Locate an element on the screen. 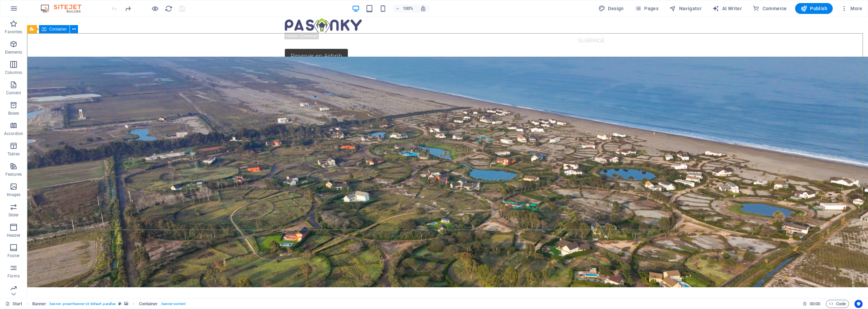 This screenshot has height=309, width=868. i: This element contains a background is located at coordinates (126, 303).